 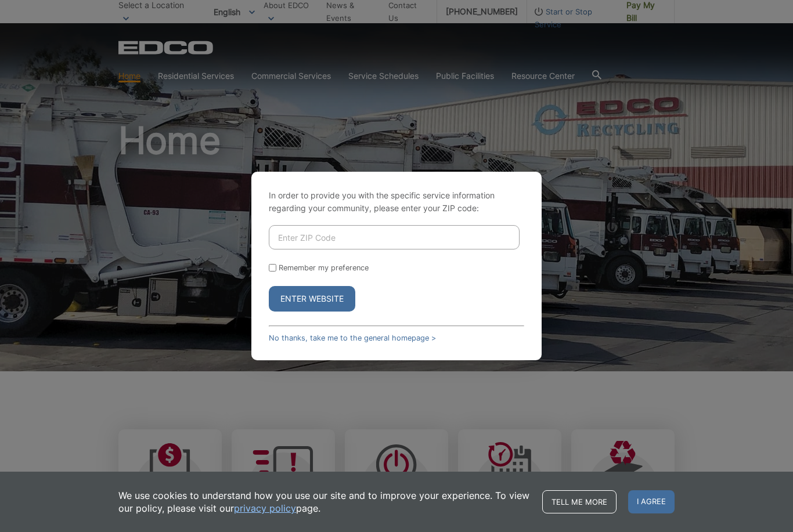 I want to click on a: No thanks, take me to the general homepage >, so click(x=353, y=338).